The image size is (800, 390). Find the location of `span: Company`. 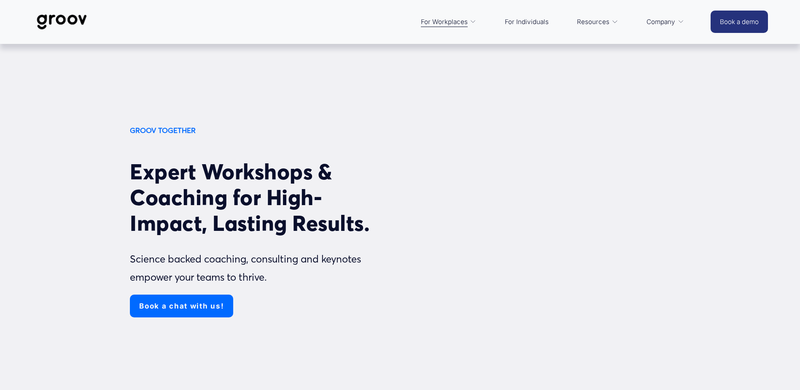

span: Company is located at coordinates (661, 22).